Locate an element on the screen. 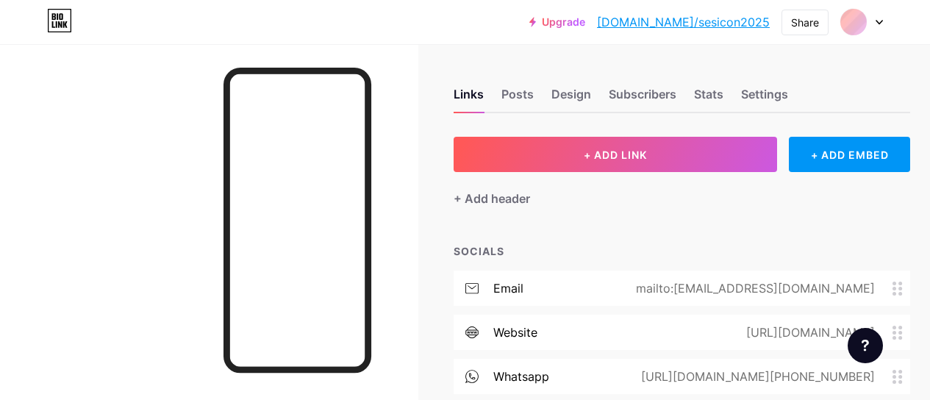 The width and height of the screenshot is (930, 400). div: Stats is located at coordinates (709, 99).